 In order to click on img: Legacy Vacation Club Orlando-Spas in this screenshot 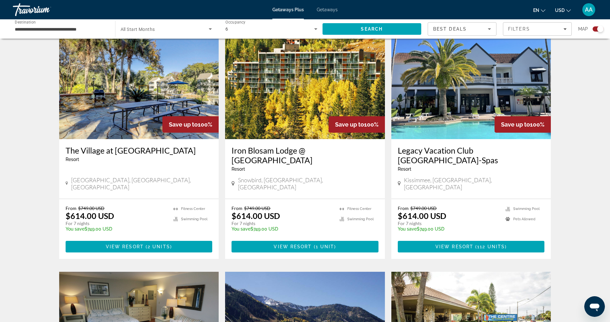, I will do `click(471, 87)`.